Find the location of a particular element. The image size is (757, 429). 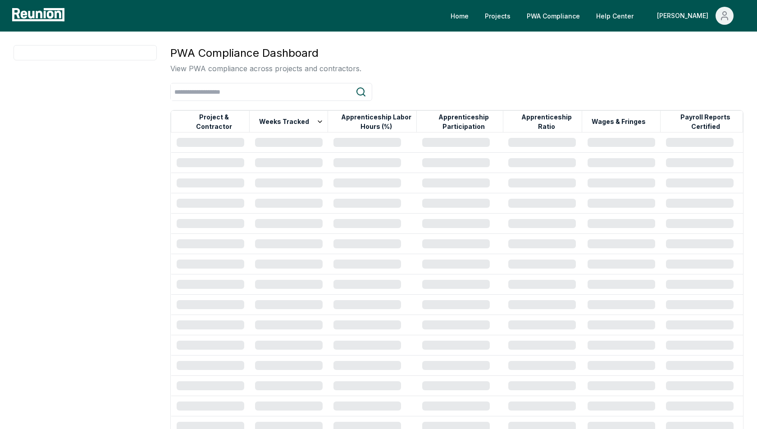

nav: Main is located at coordinates (596, 16).